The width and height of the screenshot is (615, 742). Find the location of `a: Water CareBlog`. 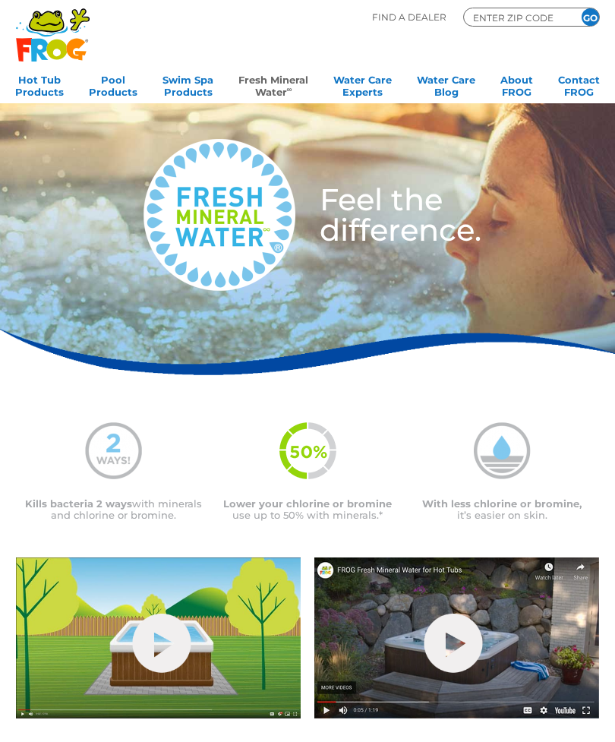

a: Water CareBlog is located at coordinates (446, 84).